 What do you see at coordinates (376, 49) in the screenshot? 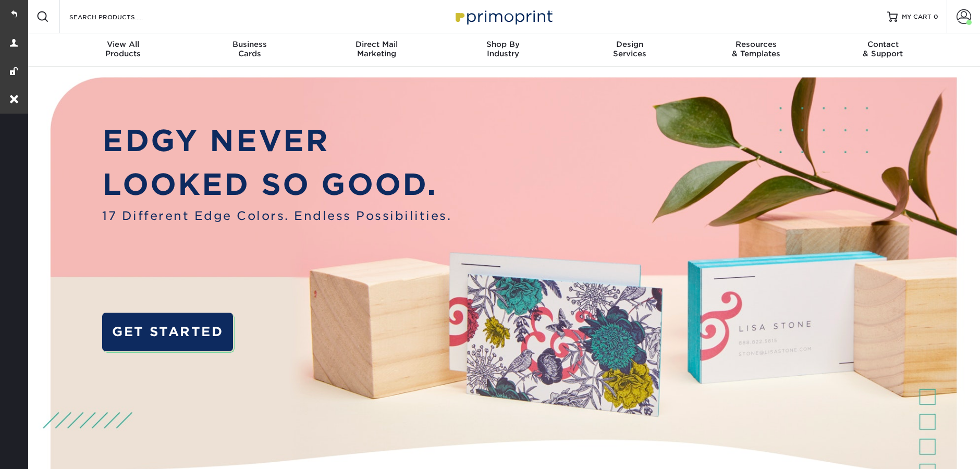
I see `div: Marketing` at bounding box center [376, 49].